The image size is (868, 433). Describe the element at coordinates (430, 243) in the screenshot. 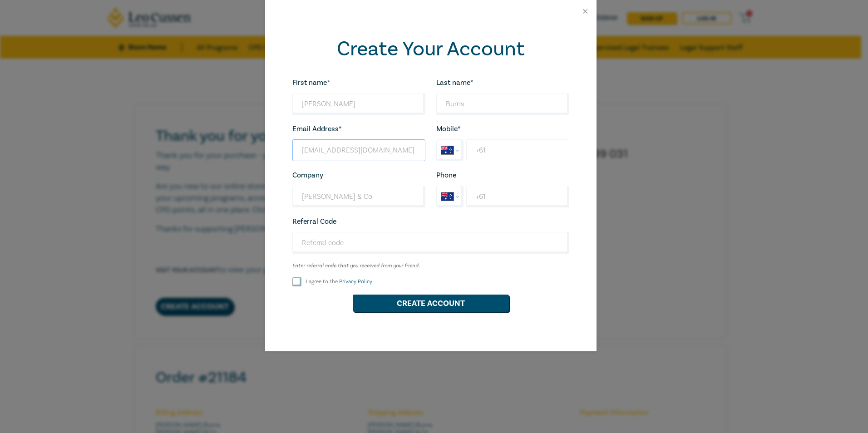

I see `input: Referral code` at that location.